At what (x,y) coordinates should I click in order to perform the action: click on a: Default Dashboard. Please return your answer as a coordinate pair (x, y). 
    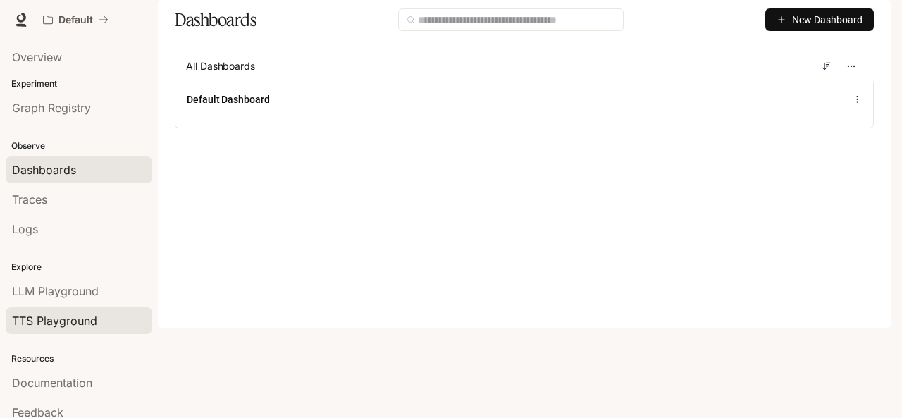
    Looking at the image, I should click on (228, 99).